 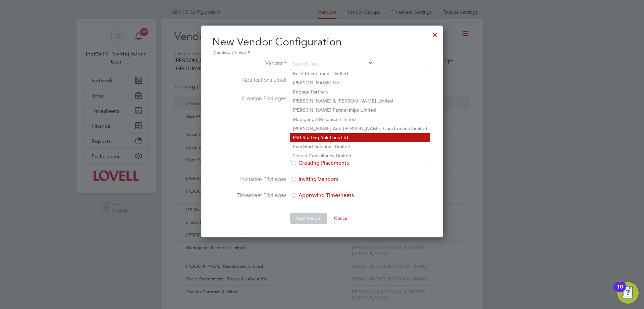 I want to click on h2: New Vendor Configuration, so click(x=322, y=46).